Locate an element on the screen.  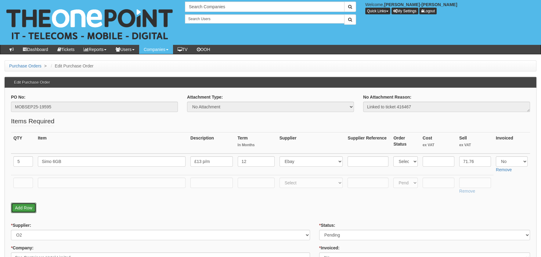
th: Term is located at coordinates (256, 143).